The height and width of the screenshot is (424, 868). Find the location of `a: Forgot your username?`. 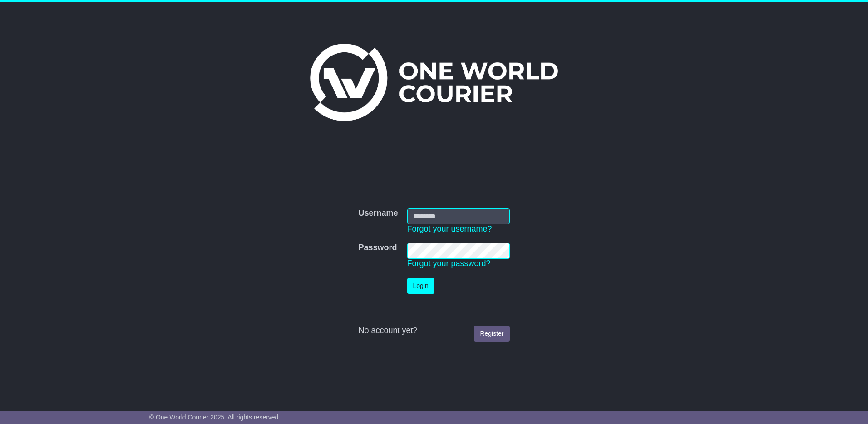

a: Forgot your username? is located at coordinates (450, 229).